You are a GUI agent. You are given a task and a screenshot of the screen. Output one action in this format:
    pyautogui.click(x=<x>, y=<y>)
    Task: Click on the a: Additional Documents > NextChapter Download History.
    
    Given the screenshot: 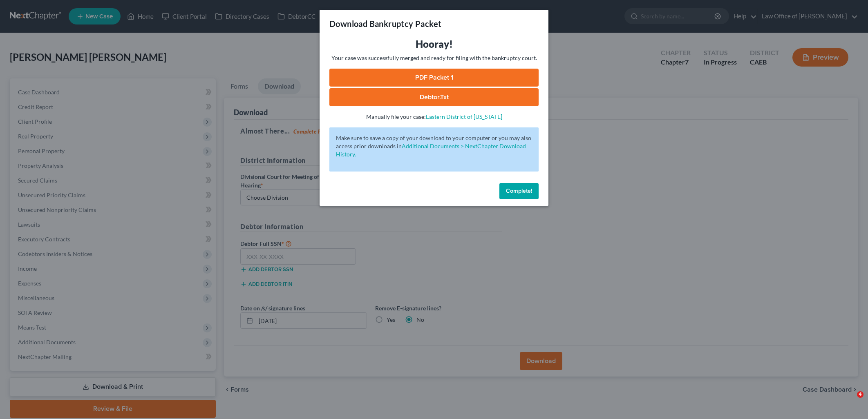 What is the action you would take?
    pyautogui.click(x=431, y=150)
    